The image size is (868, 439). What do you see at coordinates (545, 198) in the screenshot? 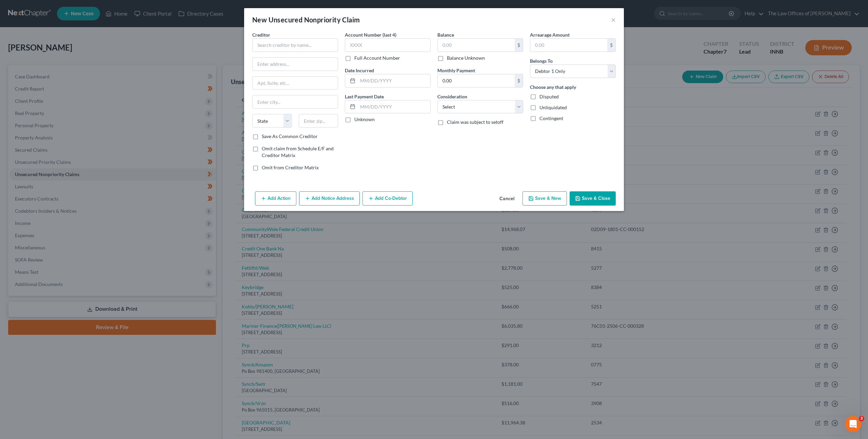
I see `button: Save & New` at bounding box center [545, 198].